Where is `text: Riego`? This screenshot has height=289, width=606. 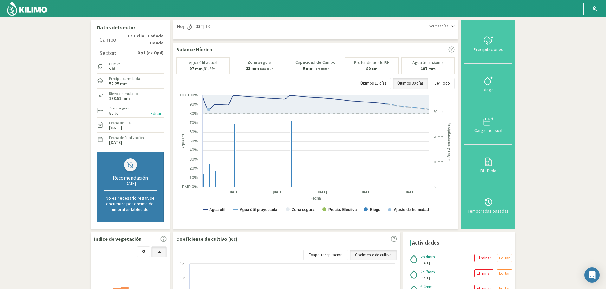 text: Riego is located at coordinates (375, 210).